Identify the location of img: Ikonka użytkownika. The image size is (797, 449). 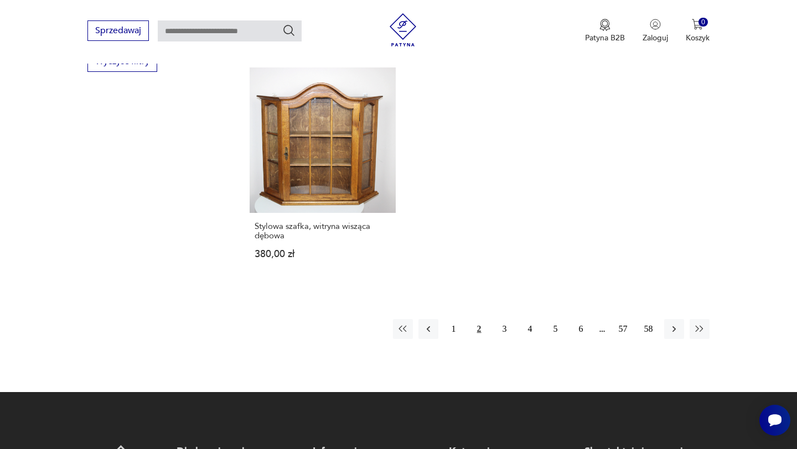
(655, 24).